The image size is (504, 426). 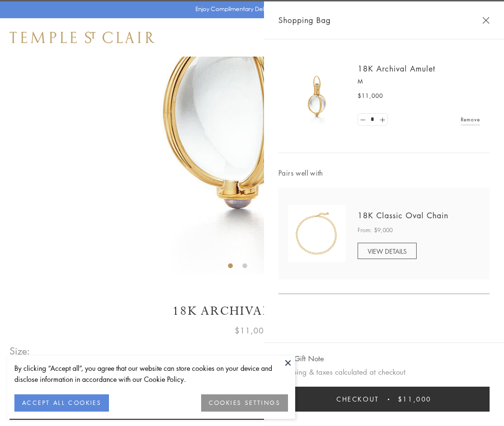 What do you see at coordinates (61, 403) in the screenshot?
I see `button: ACCEPT ALL COOKIES` at bounding box center [61, 403].